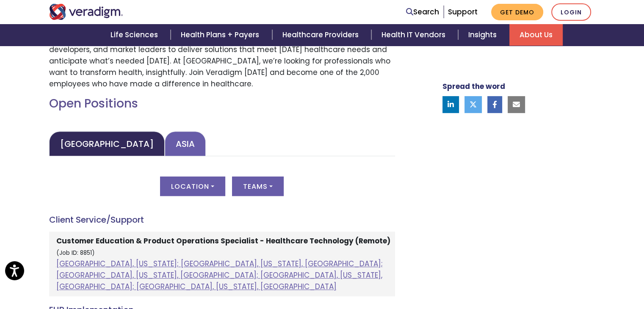 Image resolution: width=644 pixels, height=309 pixels. I want to click on p: Join a passionate team of dedicated associates who work side-by-side with caregivers, developers,..., so click(222, 61).